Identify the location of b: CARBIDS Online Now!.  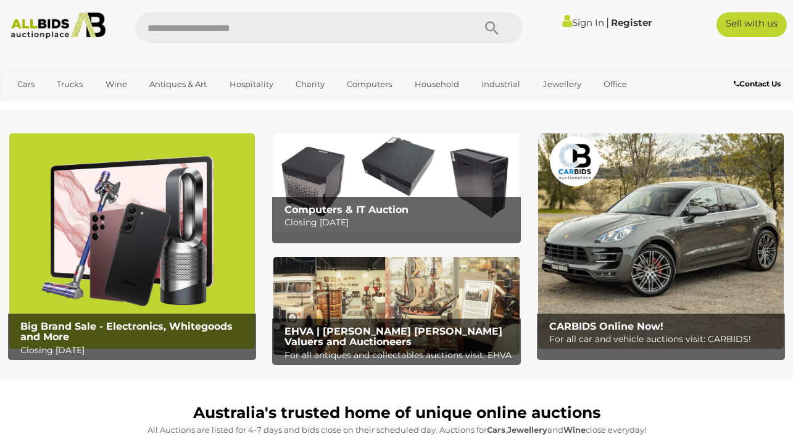
(606, 326).